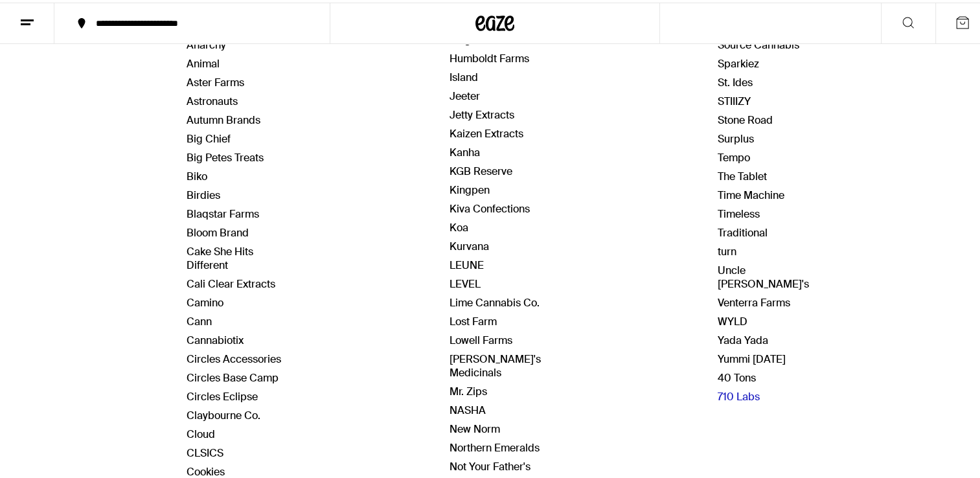 The image size is (980, 478). I want to click on a: turn, so click(726, 249).